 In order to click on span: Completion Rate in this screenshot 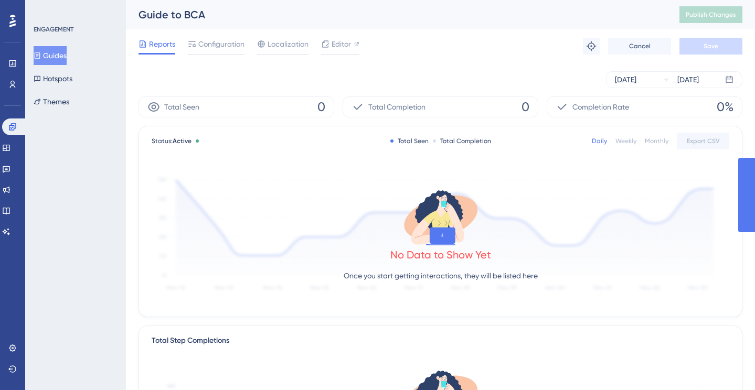, I will do `click(600, 107)`.